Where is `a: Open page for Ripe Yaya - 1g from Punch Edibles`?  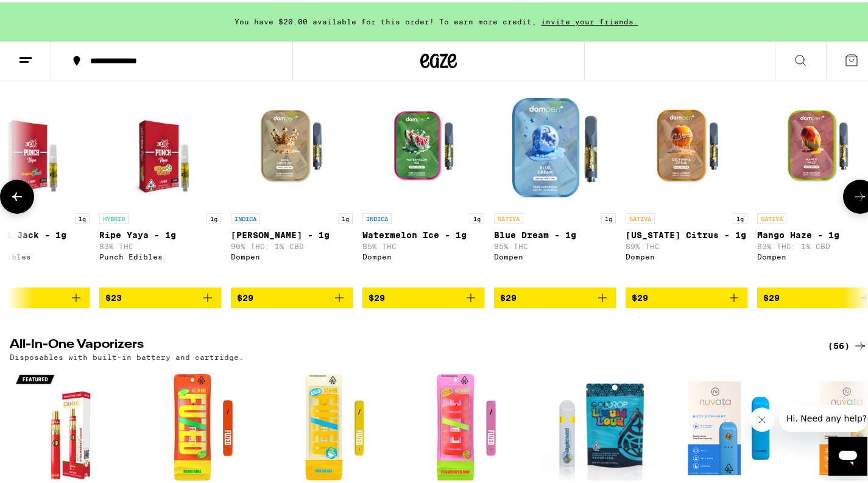
a: Open page for Ripe Yaya - 1g from Punch Edibles is located at coordinates (160, 184).